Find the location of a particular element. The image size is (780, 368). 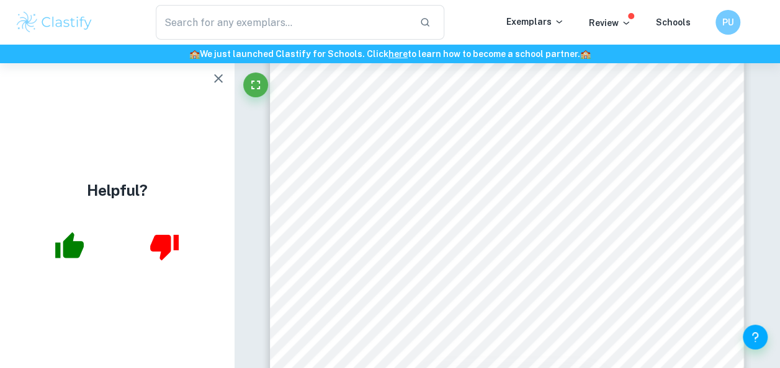

input: Search for any exemplars... is located at coordinates (283, 22).